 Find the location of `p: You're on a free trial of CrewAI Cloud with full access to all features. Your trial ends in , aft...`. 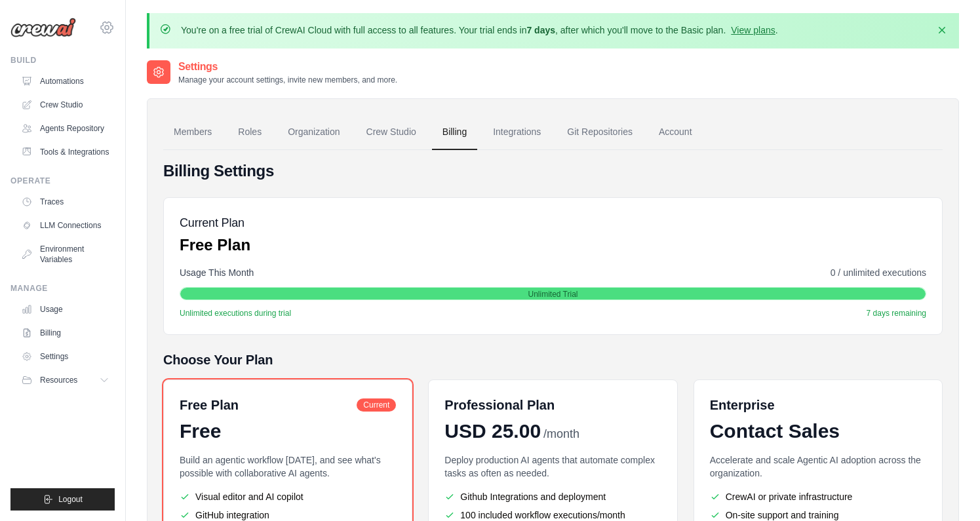

p: You're on a free trial of CrewAI Cloud with full access to all features. Your trial ends in , aft... is located at coordinates (479, 30).